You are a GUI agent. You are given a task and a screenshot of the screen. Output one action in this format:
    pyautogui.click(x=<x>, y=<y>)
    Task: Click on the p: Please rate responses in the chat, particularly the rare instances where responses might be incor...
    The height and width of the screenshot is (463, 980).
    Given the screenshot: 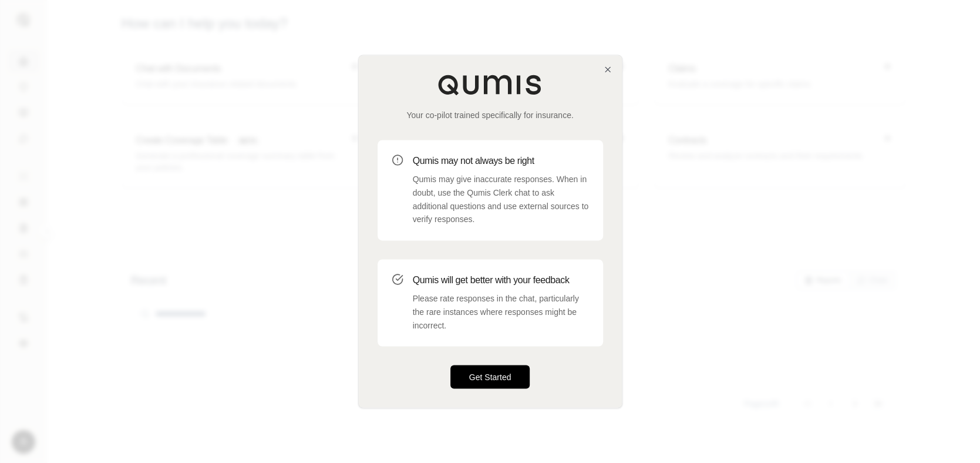 What is the action you would take?
    pyautogui.click(x=500, y=311)
    